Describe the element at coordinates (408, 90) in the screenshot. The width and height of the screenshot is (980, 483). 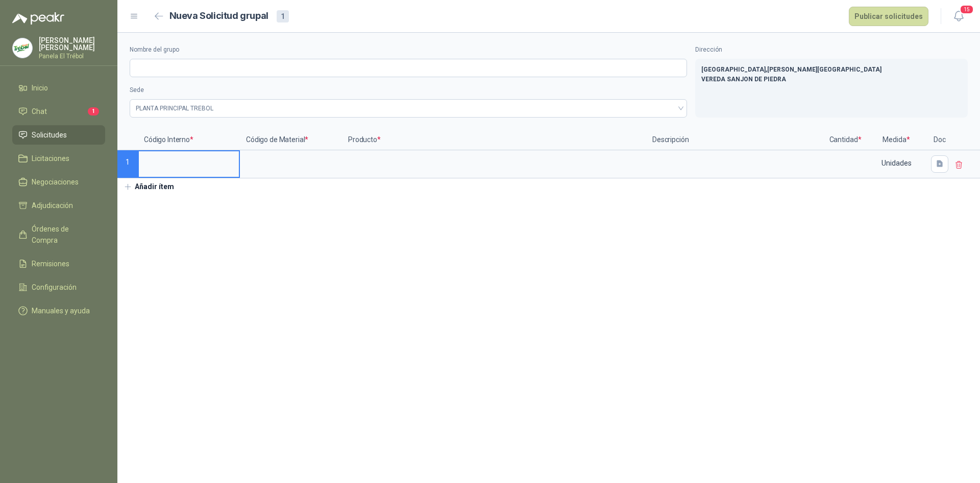
I see `label: Sede` at that location.